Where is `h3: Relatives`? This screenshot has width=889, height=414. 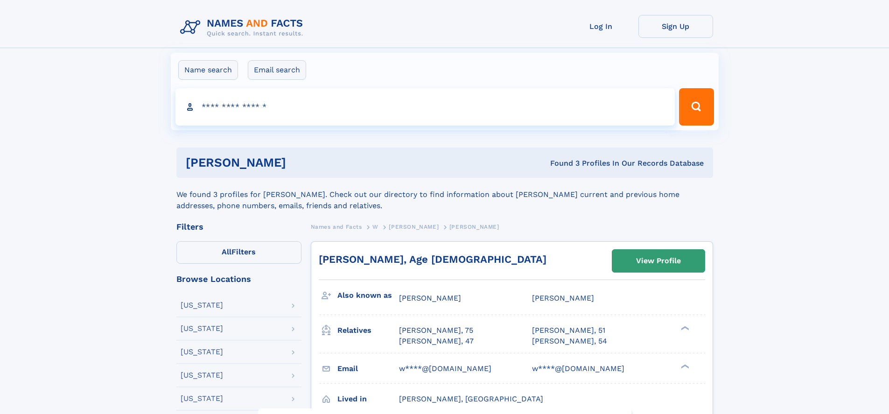 h3: Relatives is located at coordinates (368, 330).